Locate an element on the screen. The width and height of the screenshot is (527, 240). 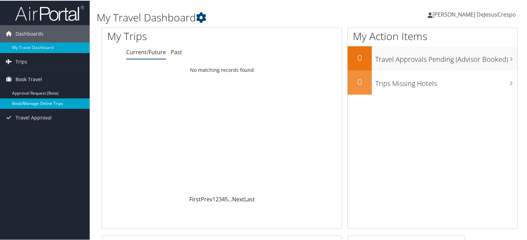
a: Past is located at coordinates (176, 51).